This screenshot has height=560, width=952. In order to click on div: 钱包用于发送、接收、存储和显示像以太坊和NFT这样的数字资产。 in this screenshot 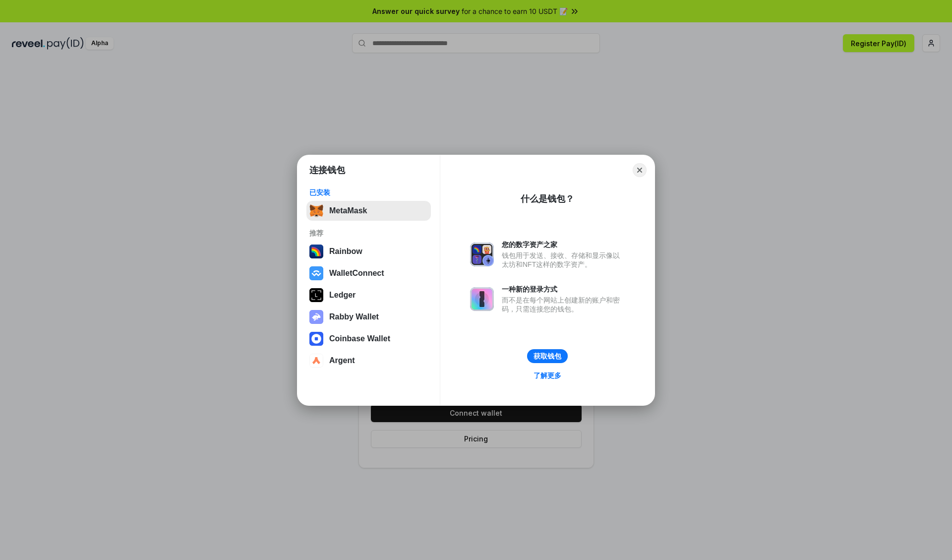, I will do `click(563, 260)`.